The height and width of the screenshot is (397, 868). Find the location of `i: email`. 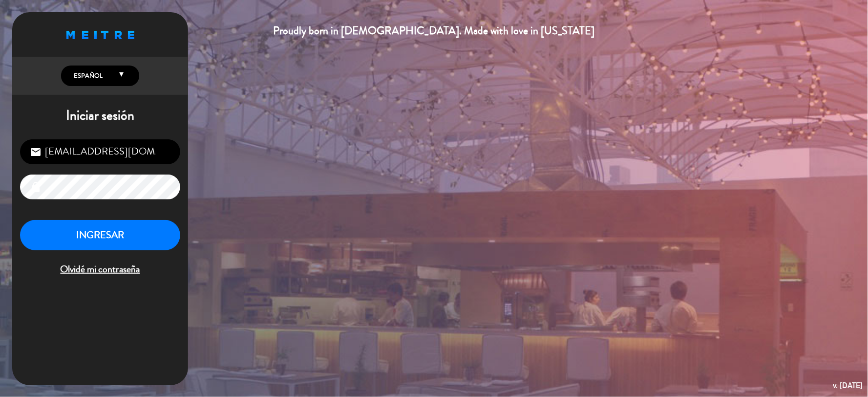

i: email is located at coordinates (36, 152).